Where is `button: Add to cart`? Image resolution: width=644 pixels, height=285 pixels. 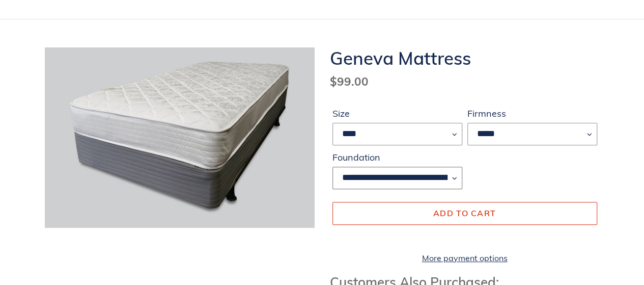 button: Add to cart is located at coordinates (465, 213).